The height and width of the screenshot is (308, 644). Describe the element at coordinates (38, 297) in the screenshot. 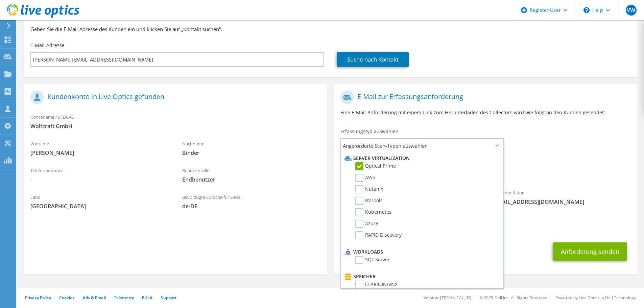

I see `a: Privacy Policy` at that location.